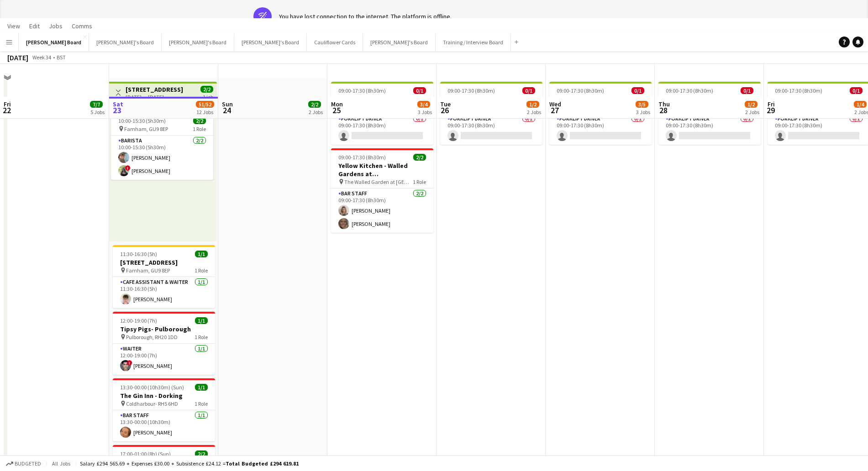 The height and width of the screenshot is (471, 868). Describe the element at coordinates (138, 320) in the screenshot. I see `span: 12:00-19:00 (7h)` at that location.